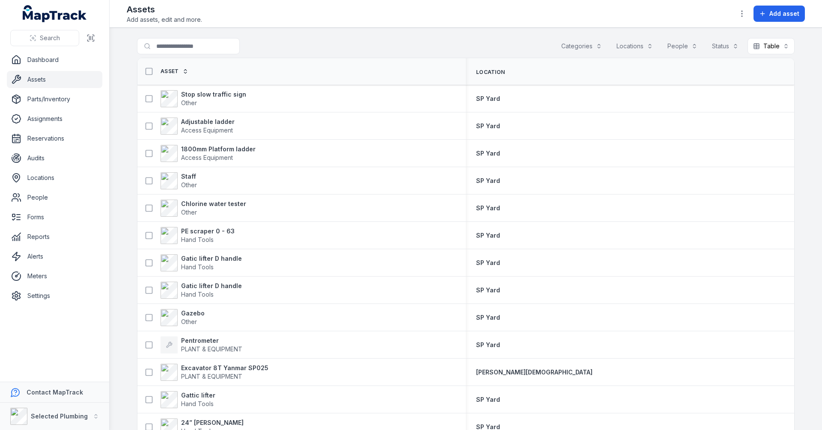  I want to click on strong: Adjustable ladder, so click(208, 122).